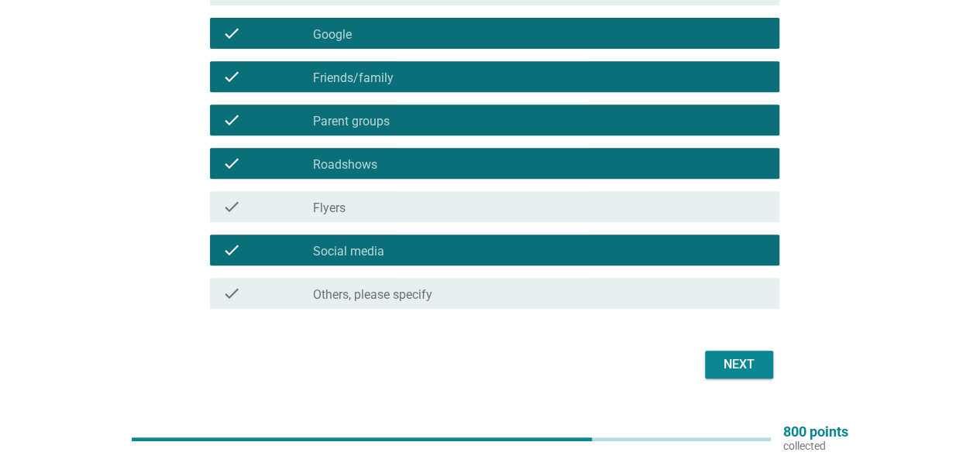  What do you see at coordinates (354, 78) in the screenshot?
I see `label: Friends/family` at bounding box center [354, 78].